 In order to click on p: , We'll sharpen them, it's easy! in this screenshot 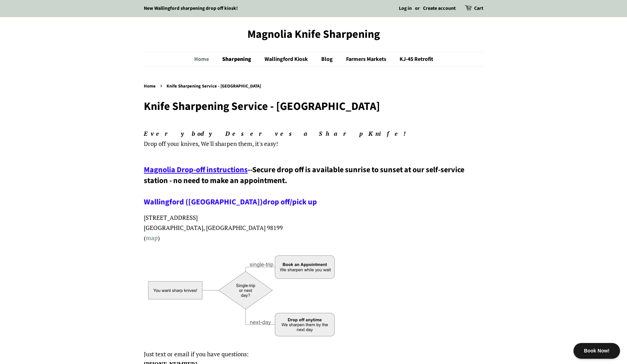, I will do `click(314, 139)`.